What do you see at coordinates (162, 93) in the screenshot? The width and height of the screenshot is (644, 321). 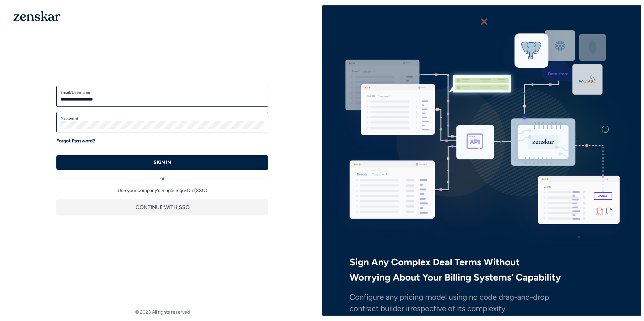 I see `label: Email/Username` at bounding box center [162, 93].